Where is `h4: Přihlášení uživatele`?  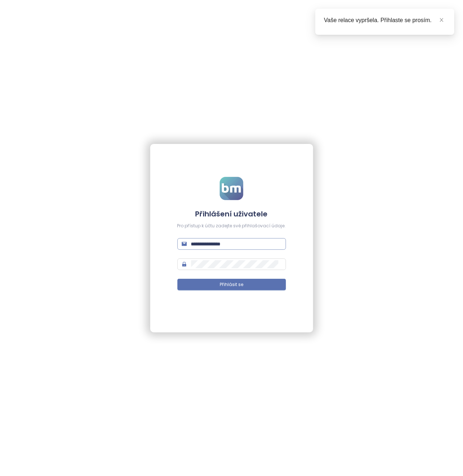 h4: Přihlášení uživatele is located at coordinates (232, 214).